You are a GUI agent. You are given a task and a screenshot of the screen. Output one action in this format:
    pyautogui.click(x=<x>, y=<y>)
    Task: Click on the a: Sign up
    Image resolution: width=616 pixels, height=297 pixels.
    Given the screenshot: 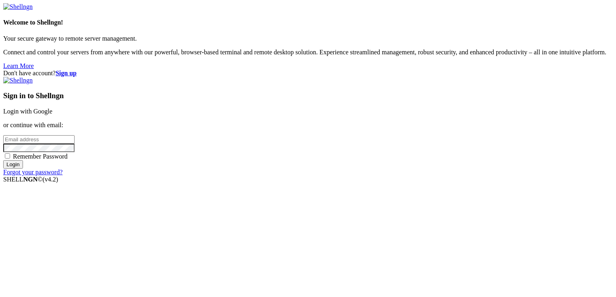 What is the action you would take?
    pyautogui.click(x=66, y=73)
    